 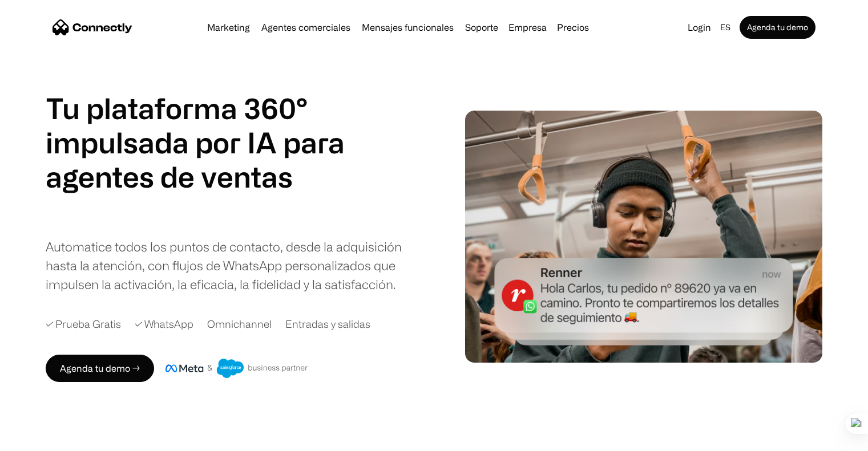 What do you see at coordinates (177, 177) in the screenshot?
I see `h1: agentes de ventas` at bounding box center [177, 177].